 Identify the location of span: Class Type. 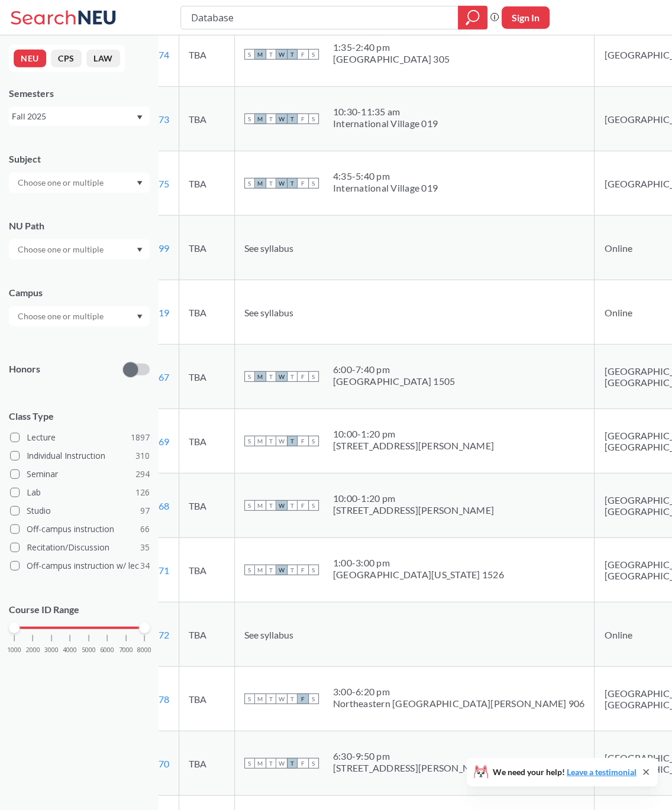
(79, 417).